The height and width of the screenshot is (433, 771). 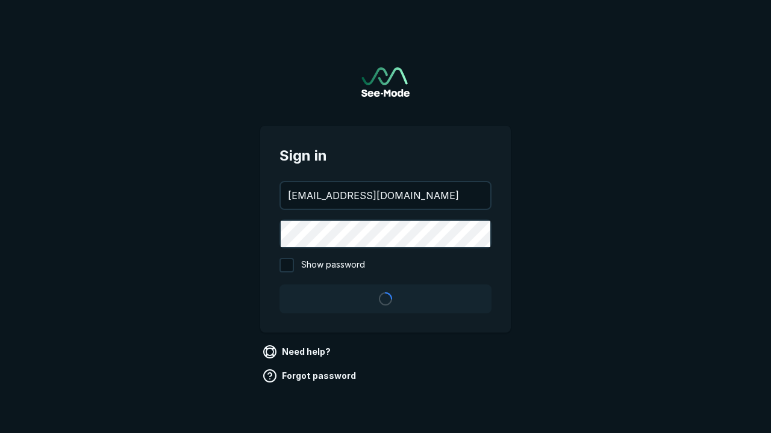 I want to click on a: Forgot password, so click(x=310, y=376).